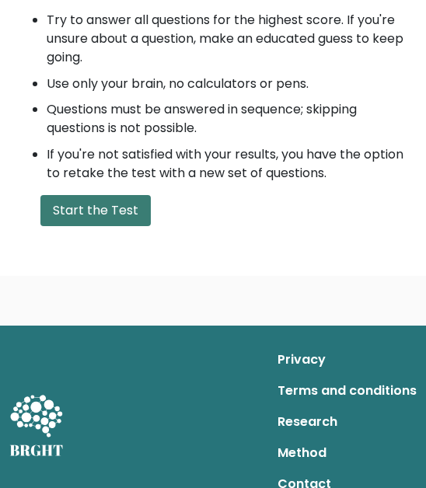 Image resolution: width=426 pixels, height=488 pixels. Describe the element at coordinates (96, 211) in the screenshot. I see `button: Start the Test` at that location.